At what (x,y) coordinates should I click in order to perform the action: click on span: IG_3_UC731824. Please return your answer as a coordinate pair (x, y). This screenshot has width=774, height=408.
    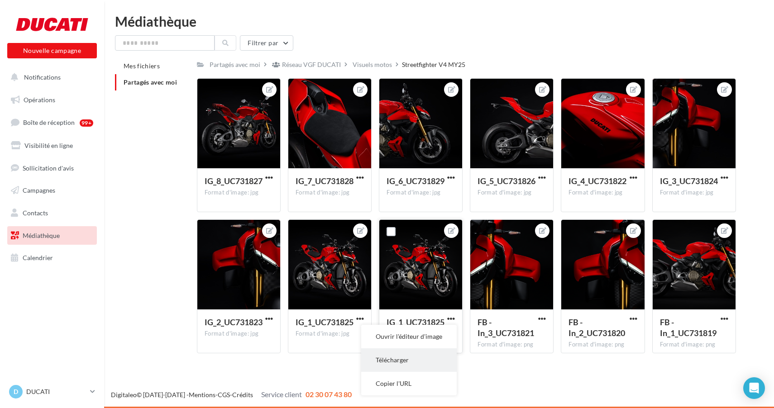
    Looking at the image, I should click on (689, 181).